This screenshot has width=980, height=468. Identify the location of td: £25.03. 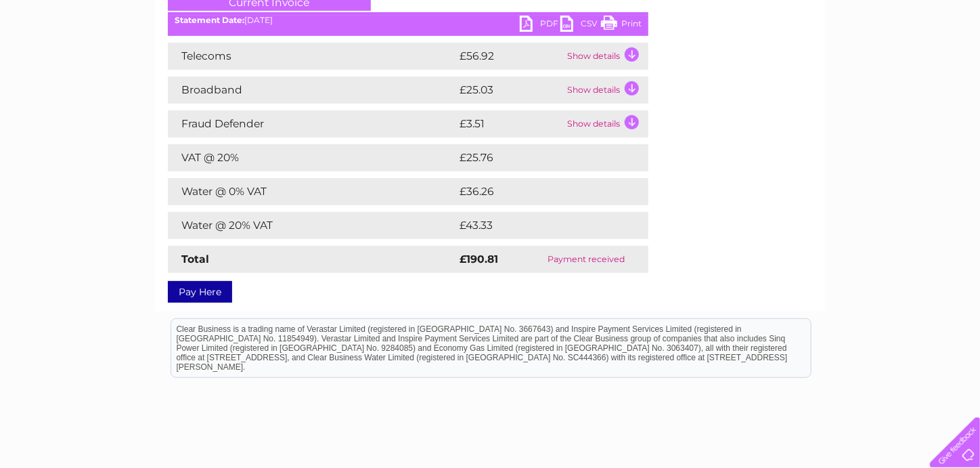
(510, 90).